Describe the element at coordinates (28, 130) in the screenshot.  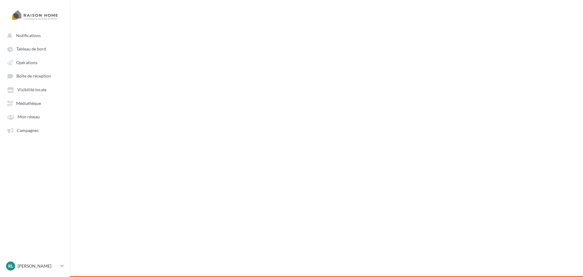
I see `span: Campagnes` at that location.